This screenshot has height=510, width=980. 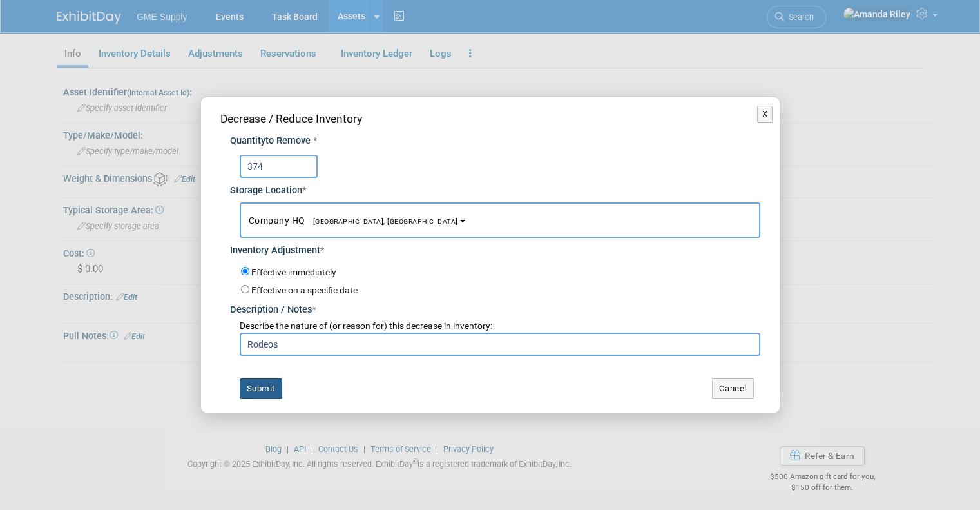 I want to click on span: to Remove, so click(x=288, y=140).